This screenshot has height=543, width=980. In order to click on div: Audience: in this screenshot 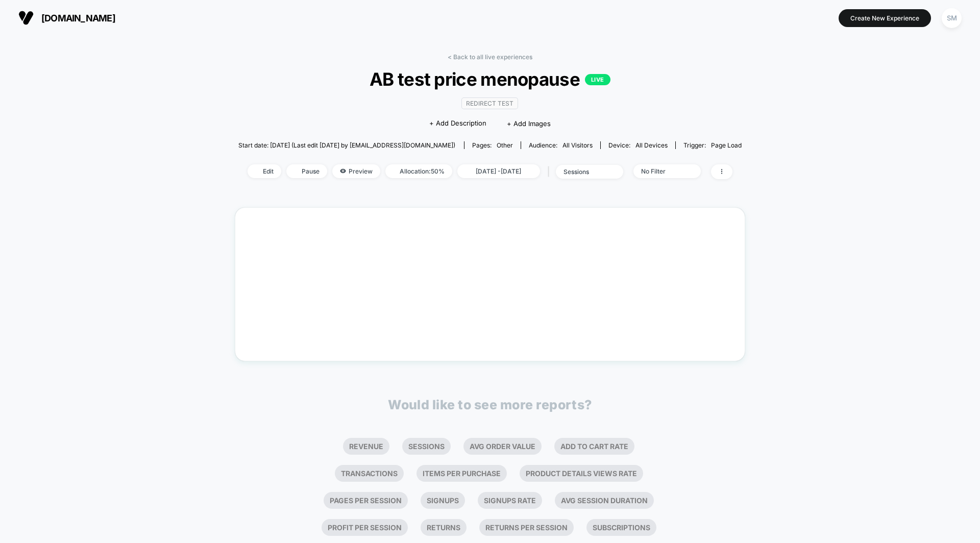, I will do `click(560, 145)`.